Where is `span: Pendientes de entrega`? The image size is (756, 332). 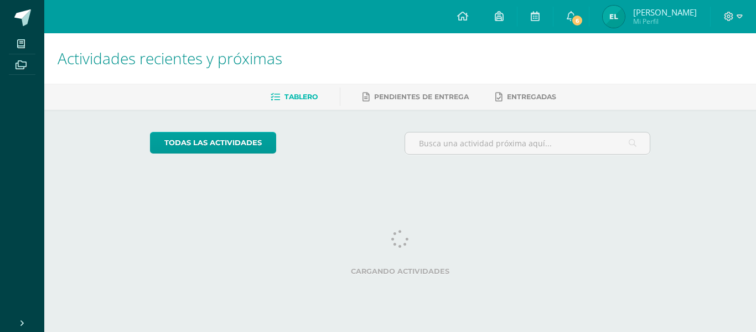 span: Pendientes de entrega is located at coordinates (421, 96).